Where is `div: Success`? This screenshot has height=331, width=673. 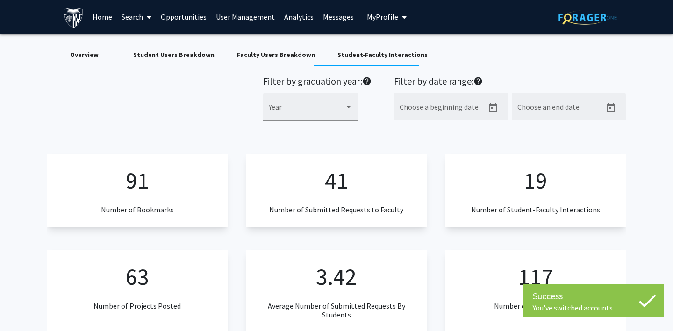
div: Success is located at coordinates (593, 296).